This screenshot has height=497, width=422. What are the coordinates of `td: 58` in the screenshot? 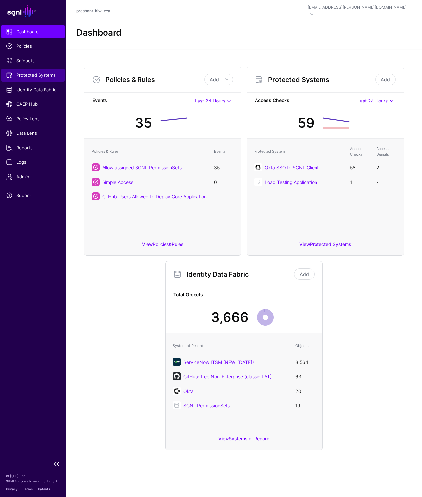 It's located at (360, 167).